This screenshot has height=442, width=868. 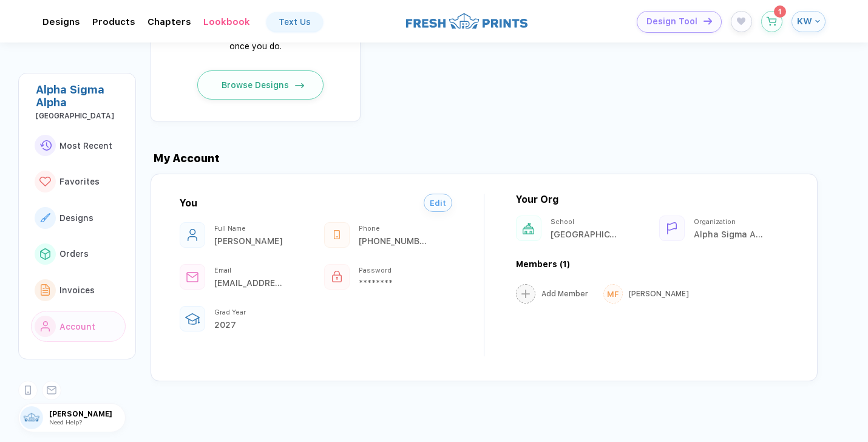 What do you see at coordinates (672, 21) in the screenshot?
I see `span: Design Tool` at bounding box center [672, 21].